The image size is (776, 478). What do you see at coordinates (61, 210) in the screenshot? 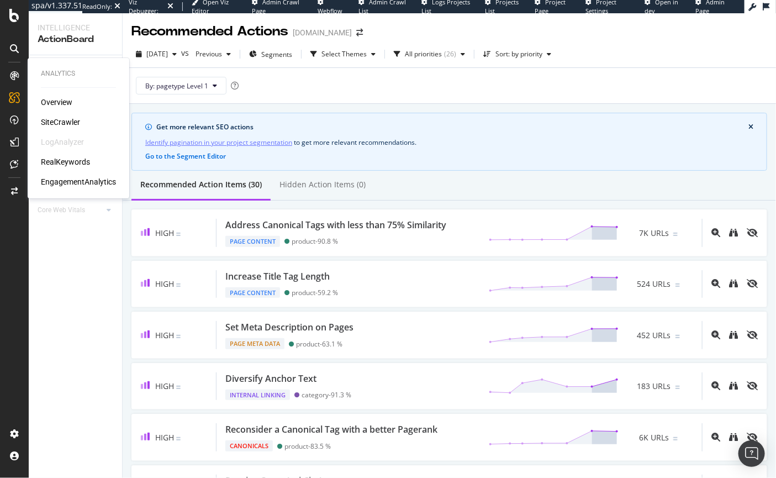
I see `div: Core Web Vitals` at bounding box center [61, 210].